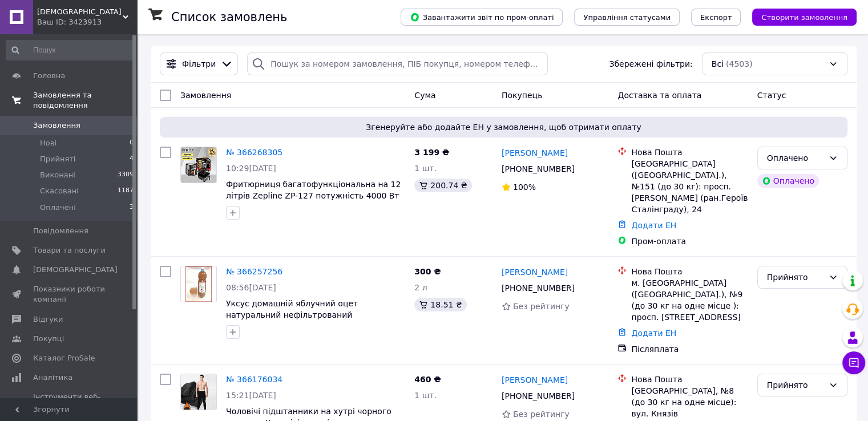 This screenshot has height=421, width=868. Describe the element at coordinates (482, 17) in the screenshot. I see `button: Завантажити звіт по пром-оплаті` at that location.